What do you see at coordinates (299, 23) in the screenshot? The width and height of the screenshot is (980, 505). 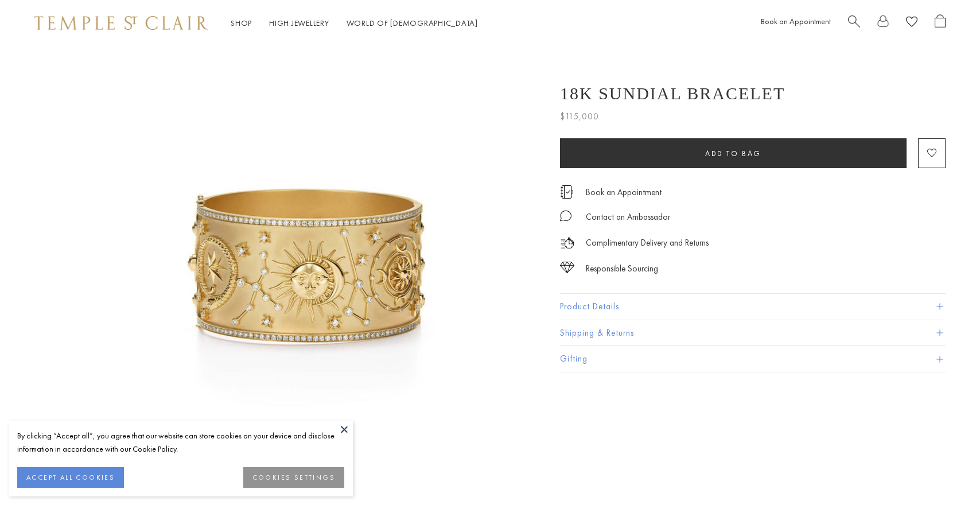 I see `a: High JewelleryHigh Jewellery` at bounding box center [299, 23].